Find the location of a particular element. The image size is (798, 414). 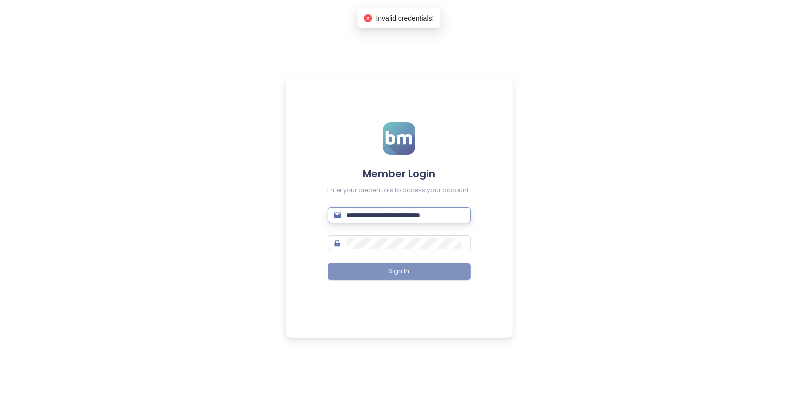

img: logo is located at coordinates (399, 138).